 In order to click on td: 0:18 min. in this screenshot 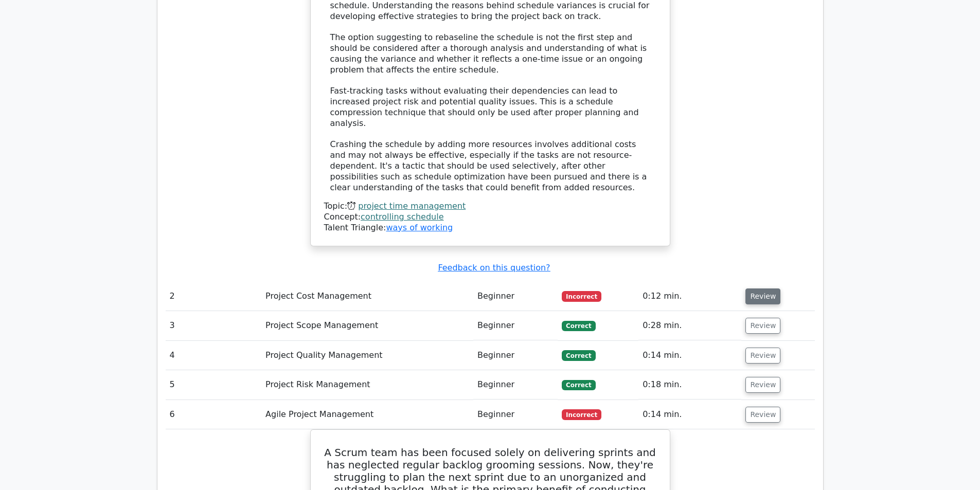, I will do `click(690, 385)`.